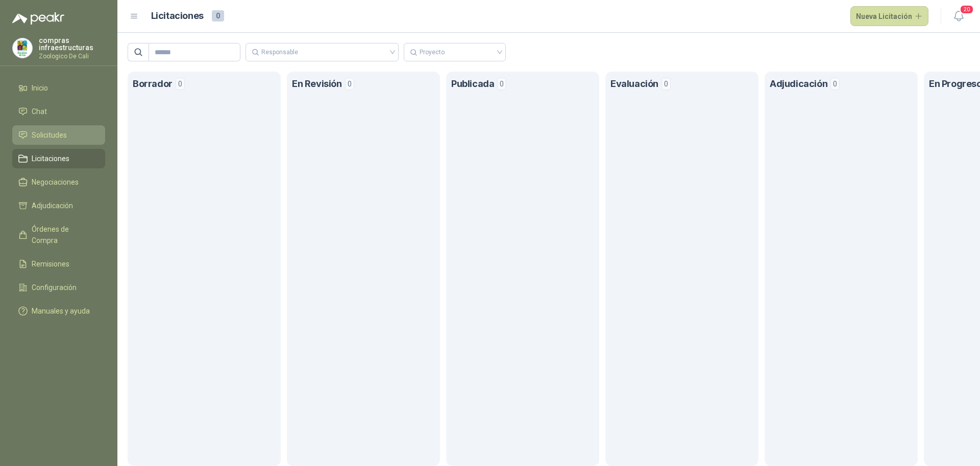 This screenshot has height=466, width=980. Describe the element at coordinates (40, 88) in the screenshot. I see `span: Inicio` at that location.